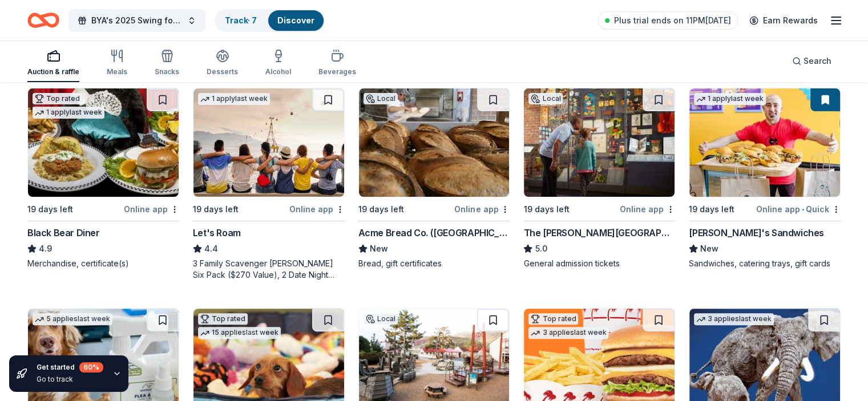  Describe the element at coordinates (296, 20) in the screenshot. I see `a: Discover` at that location.